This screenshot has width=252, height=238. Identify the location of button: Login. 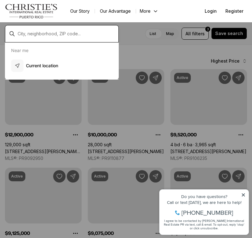
(211, 11).